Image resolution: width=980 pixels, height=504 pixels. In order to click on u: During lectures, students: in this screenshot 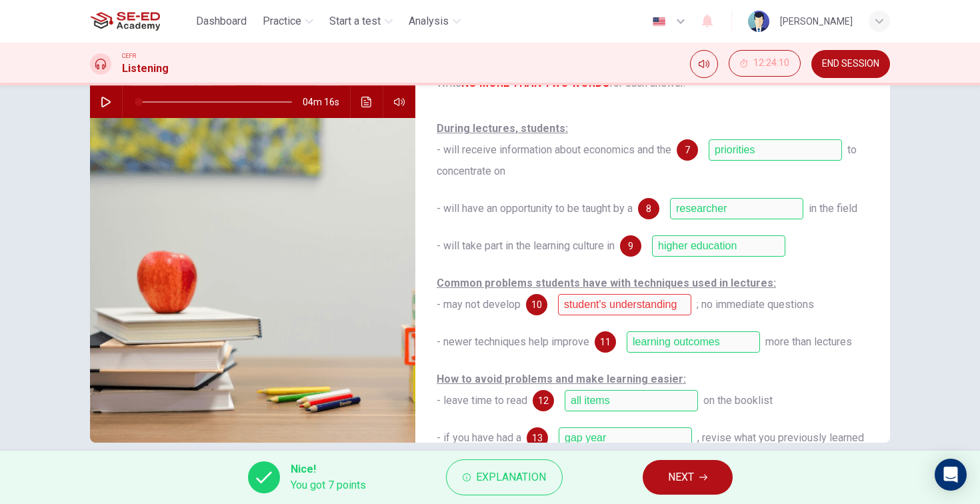, I will do `click(502, 128)`.